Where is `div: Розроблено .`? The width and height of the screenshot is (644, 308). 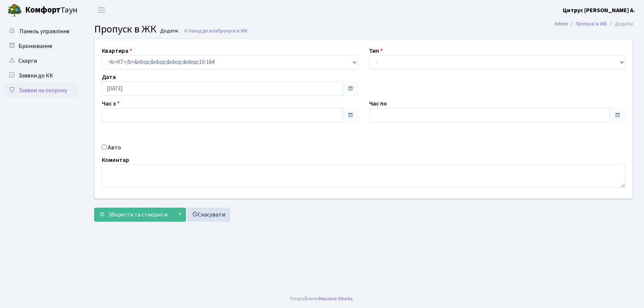 div: Розроблено . is located at coordinates (322, 299).